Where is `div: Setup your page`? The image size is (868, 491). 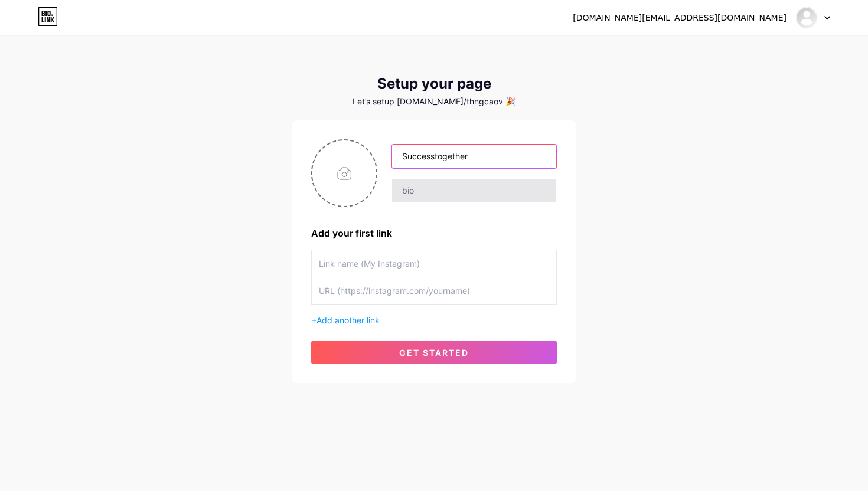
div: Setup your page is located at coordinates (434, 84).